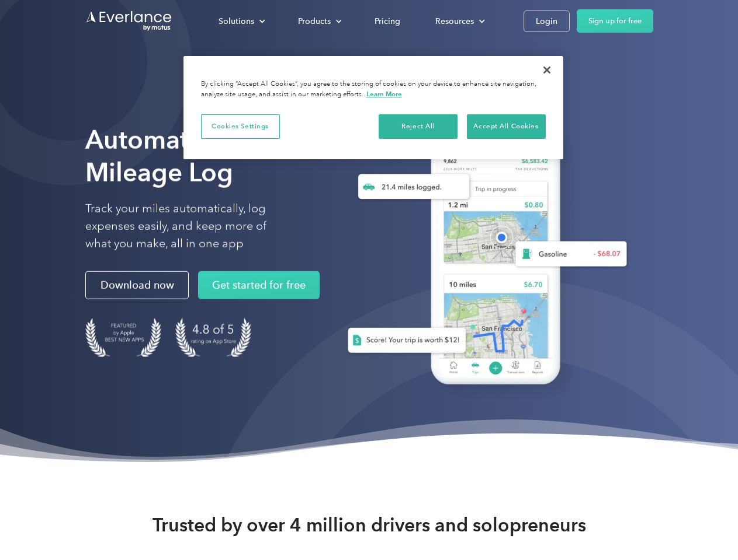  I want to click on img: Everlance, mileage tracker app, expense tracking app, so click(482, 257).